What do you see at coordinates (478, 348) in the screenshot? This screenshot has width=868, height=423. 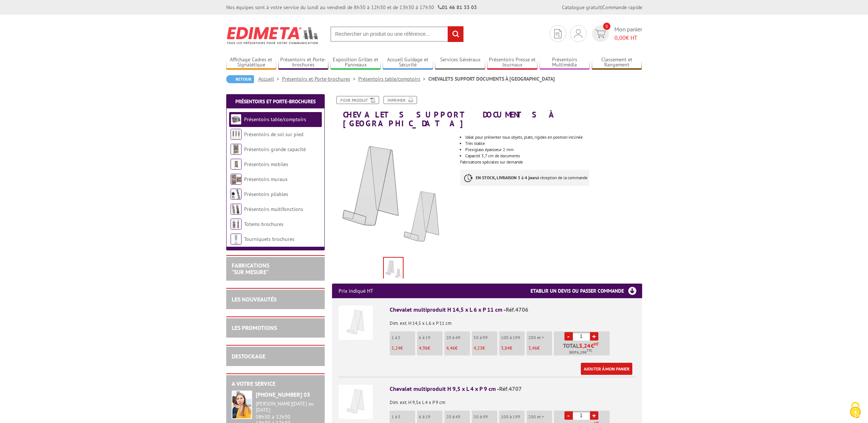 I see `span: 4,23` at bounding box center [478, 348].